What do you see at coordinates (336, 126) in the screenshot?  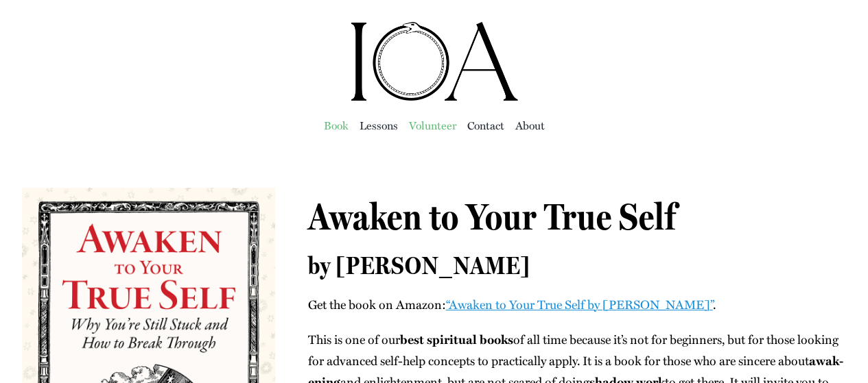 I see `a: Book` at bounding box center [336, 126].